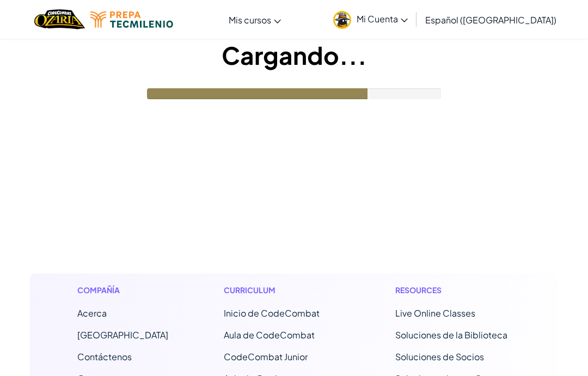 Image resolution: width=588 pixels, height=376 pixels. Describe the element at coordinates (250, 19) in the screenshot. I see `span: Mis cursos` at that location.